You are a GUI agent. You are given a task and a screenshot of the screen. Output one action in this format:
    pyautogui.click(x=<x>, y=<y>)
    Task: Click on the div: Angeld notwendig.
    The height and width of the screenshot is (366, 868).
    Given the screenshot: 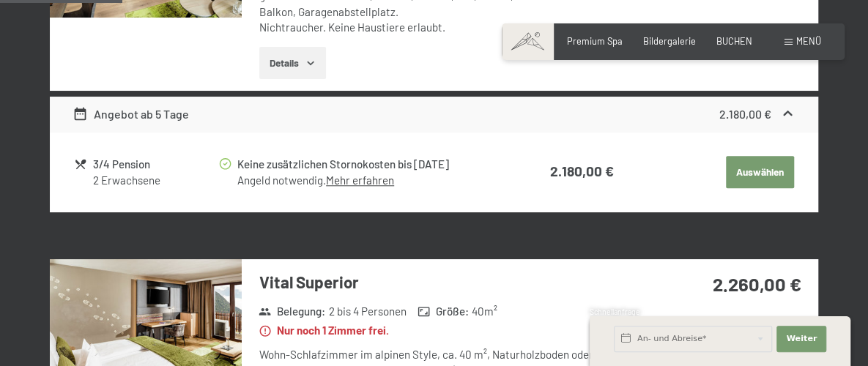 What is the action you would take?
    pyautogui.click(x=371, y=180)
    